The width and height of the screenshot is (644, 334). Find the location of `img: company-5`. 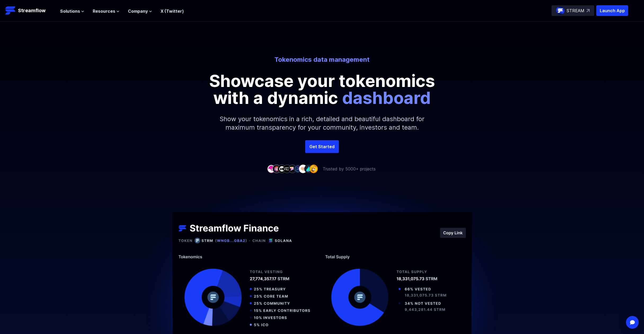

img: company-5 is located at coordinates (292, 168).